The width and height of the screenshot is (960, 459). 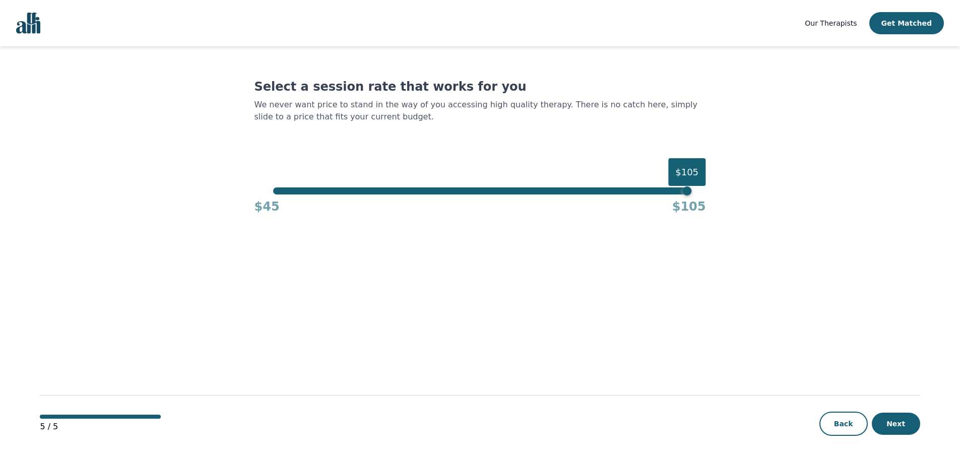 I want to click on a: Get Matched, so click(x=907, y=23).